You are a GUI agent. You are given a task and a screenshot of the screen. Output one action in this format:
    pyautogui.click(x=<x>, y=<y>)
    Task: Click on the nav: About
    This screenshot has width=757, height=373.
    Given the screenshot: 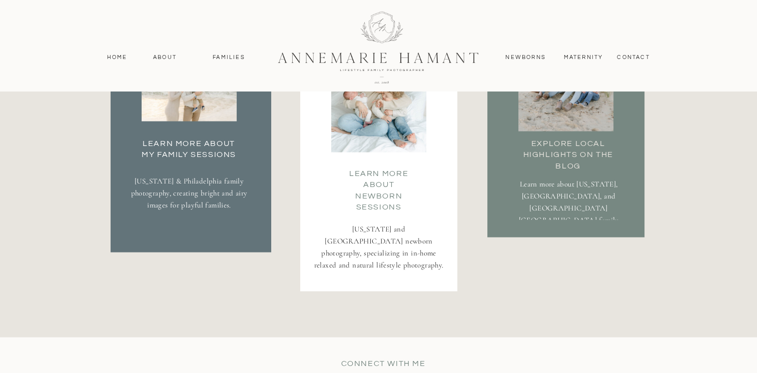 What is the action you would take?
    pyautogui.click(x=165, y=58)
    